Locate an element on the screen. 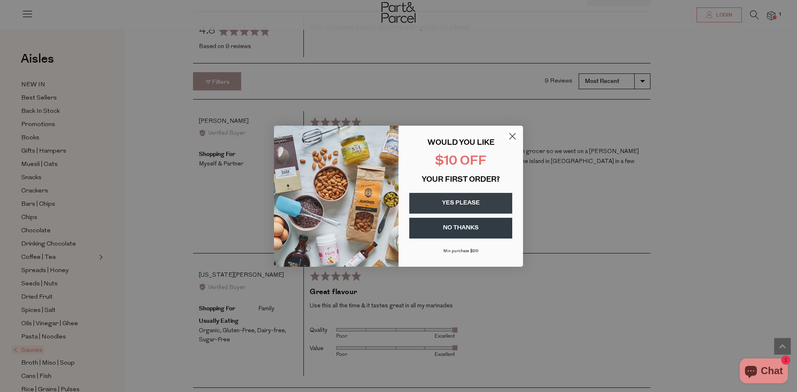 Image resolution: width=797 pixels, height=392 pixels. button: YES PLEASE is located at coordinates (461, 203).